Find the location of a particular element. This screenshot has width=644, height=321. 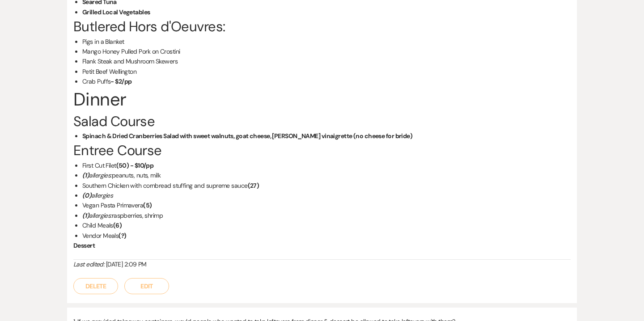

li: Pigs in a Blanket is located at coordinates (327, 42).